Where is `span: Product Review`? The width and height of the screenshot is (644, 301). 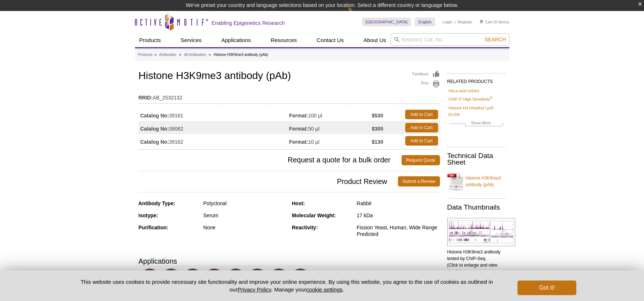 span: Product Review is located at coordinates (269, 181).